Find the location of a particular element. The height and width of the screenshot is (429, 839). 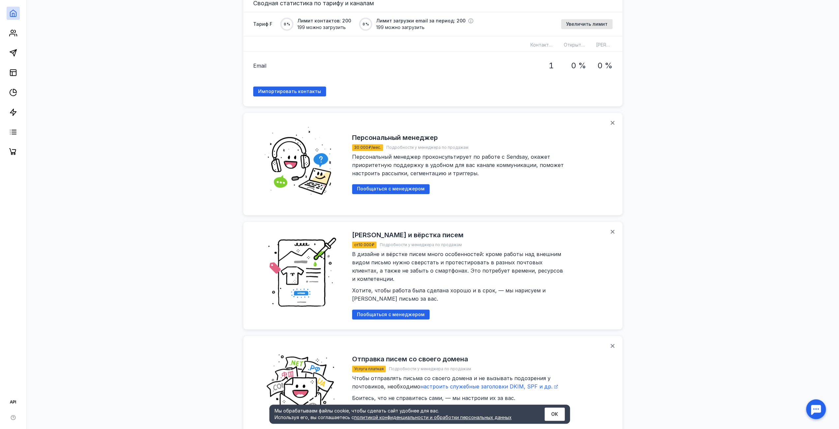

a: Импортировать контакты is located at coordinates (290, 91).